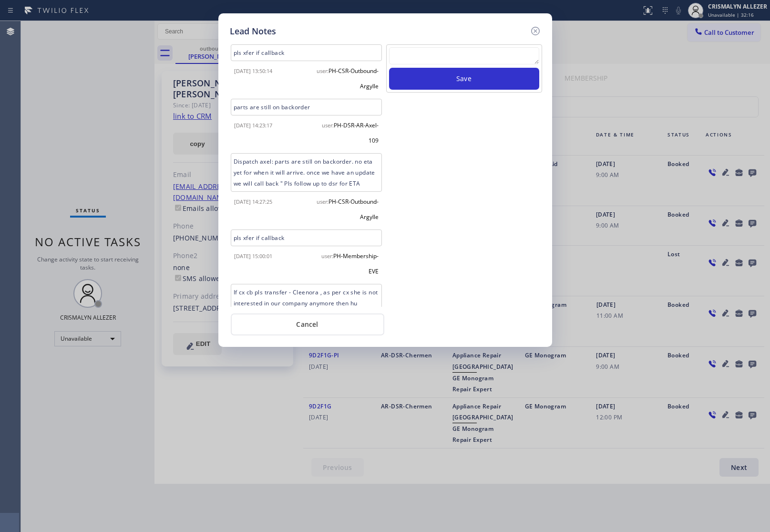  Describe the element at coordinates (253, 31) in the screenshot. I see `h5: Lead Notes` at that location.